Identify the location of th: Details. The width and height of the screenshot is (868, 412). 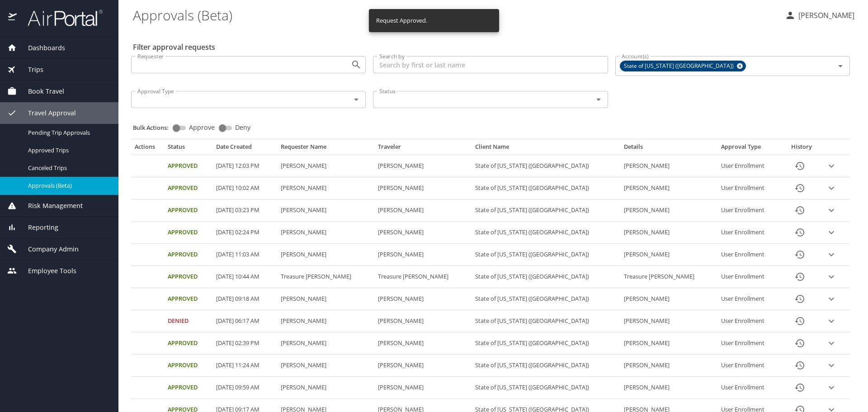
(669, 149).